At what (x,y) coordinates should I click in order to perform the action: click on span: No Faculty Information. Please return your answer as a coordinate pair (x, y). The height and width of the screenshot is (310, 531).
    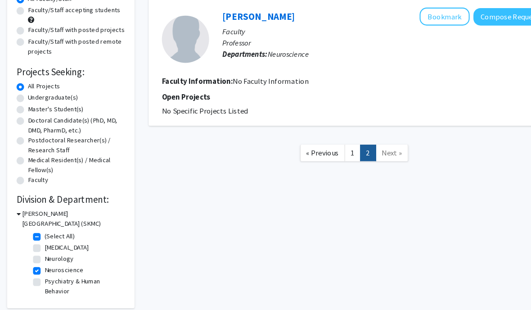
    Looking at the image, I should click on (258, 77).